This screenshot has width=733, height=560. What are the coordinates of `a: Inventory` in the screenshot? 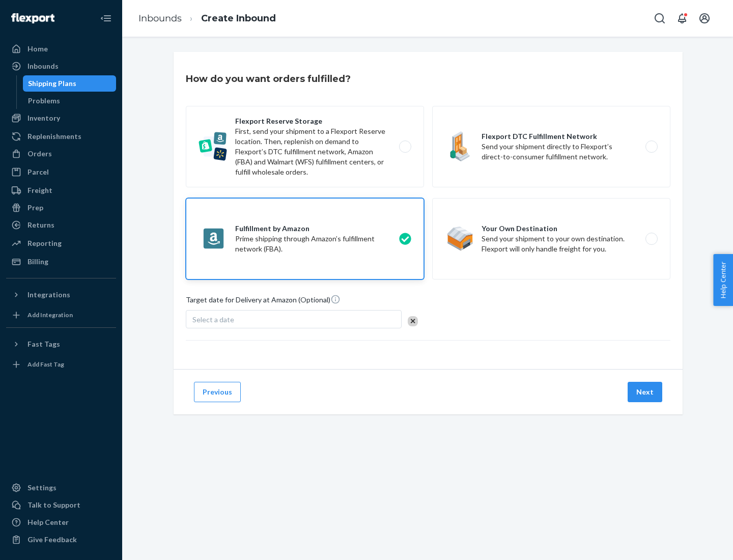 It's located at (61, 118).